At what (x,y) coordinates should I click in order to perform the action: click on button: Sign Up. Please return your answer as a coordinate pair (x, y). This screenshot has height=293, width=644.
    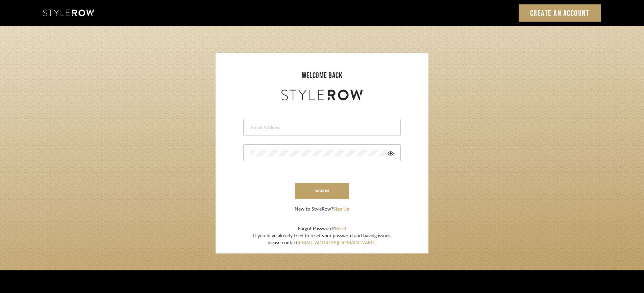
    Looking at the image, I should click on (341, 209).